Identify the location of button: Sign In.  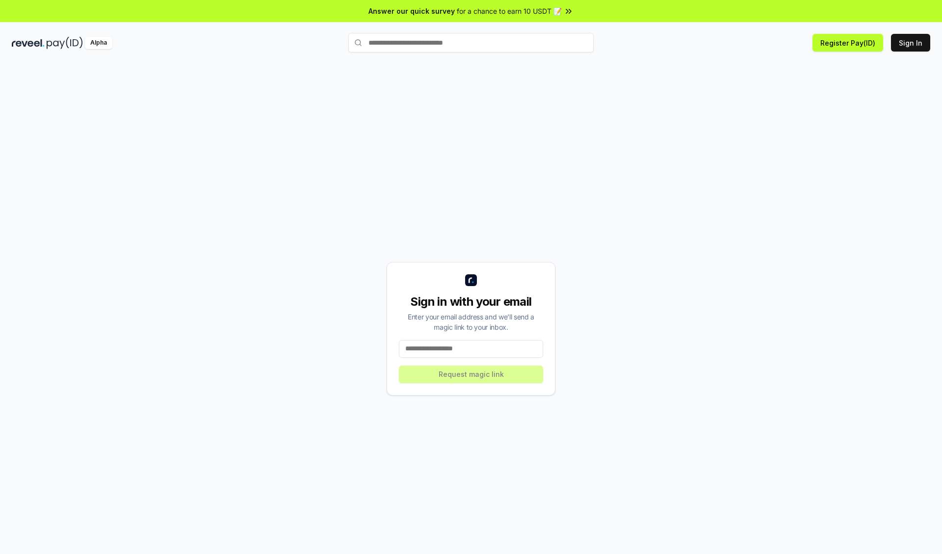
(911, 43).